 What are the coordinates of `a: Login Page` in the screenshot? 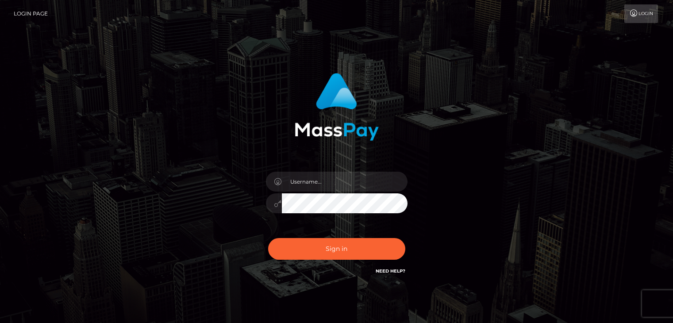 It's located at (31, 14).